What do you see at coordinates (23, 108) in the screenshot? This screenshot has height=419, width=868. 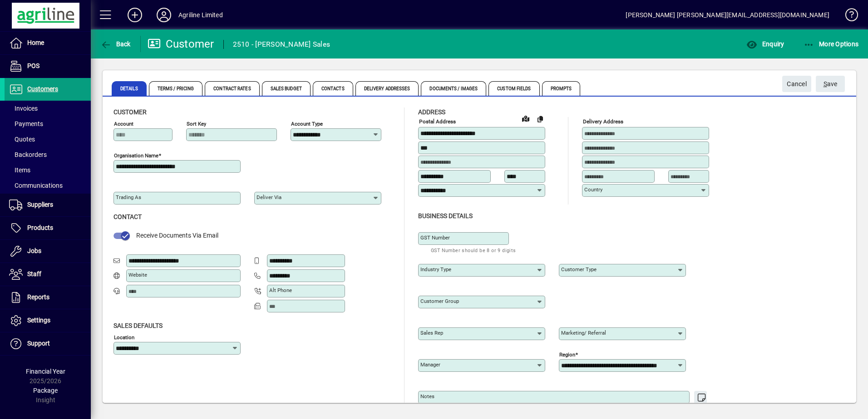 I see `span: Invoices` at bounding box center [23, 108].